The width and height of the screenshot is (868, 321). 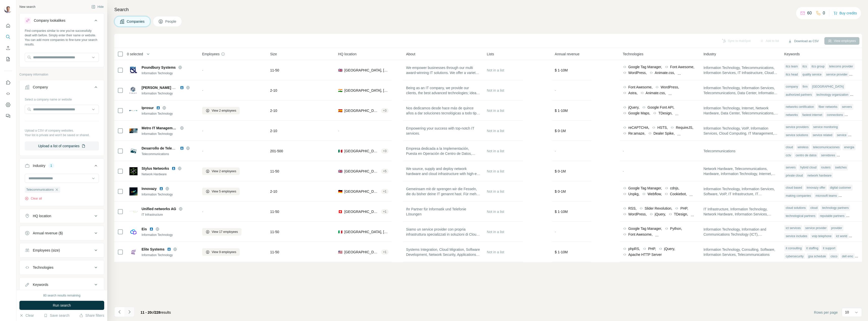 What do you see at coordinates (847, 312) in the screenshot?
I see `p: 10` at bounding box center [847, 312].